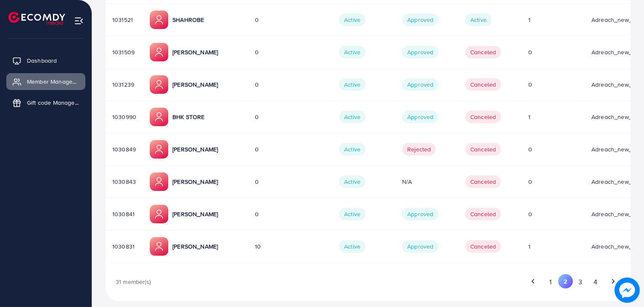 This screenshot has width=644, height=307. Describe the element at coordinates (533, 281) in the screenshot. I see `button: Go to previous page` at that location.